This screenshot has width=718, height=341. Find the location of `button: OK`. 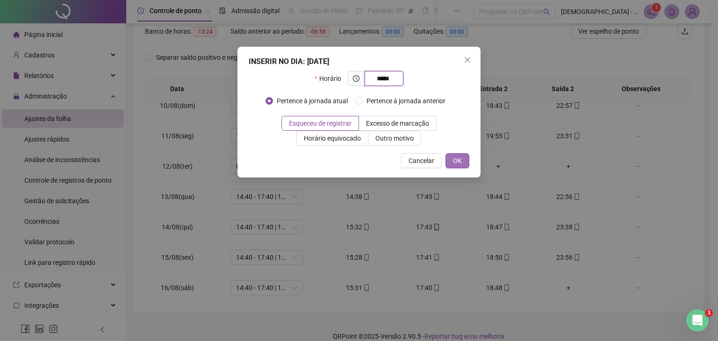

button: OK is located at coordinates (457, 161).